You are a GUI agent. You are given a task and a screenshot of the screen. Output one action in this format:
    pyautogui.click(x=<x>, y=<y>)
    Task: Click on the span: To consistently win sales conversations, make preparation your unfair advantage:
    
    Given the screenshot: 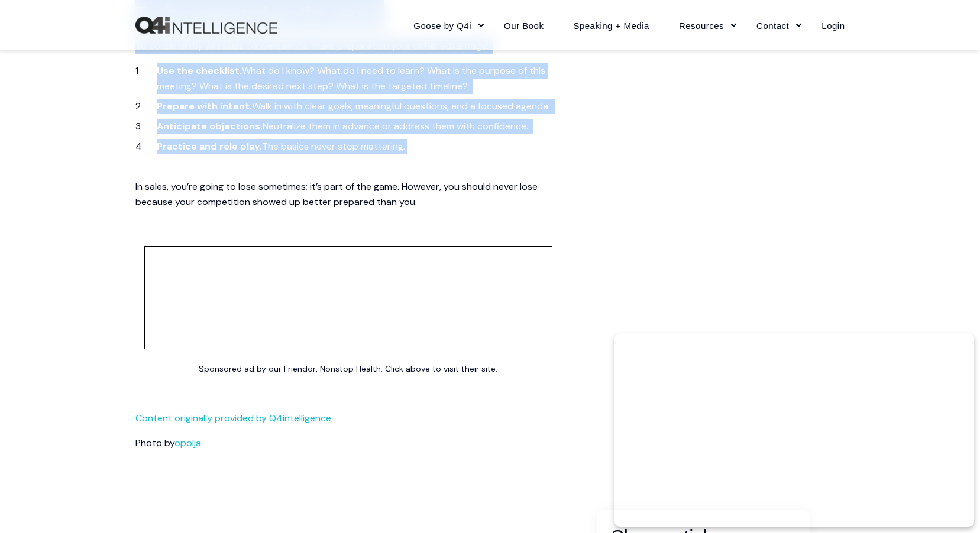 What is the action you would take?
    pyautogui.click(x=311, y=45)
    